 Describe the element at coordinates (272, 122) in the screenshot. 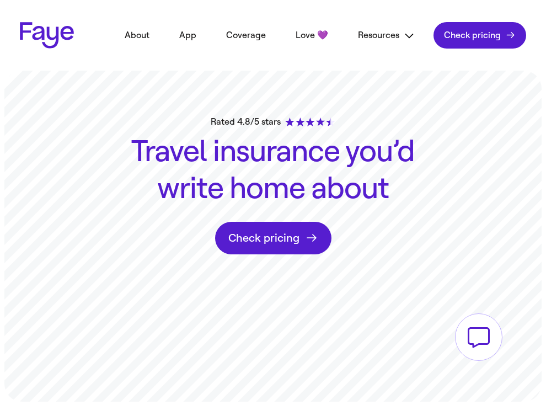

I see `div: Rated 4.8/5 stars` at that location.